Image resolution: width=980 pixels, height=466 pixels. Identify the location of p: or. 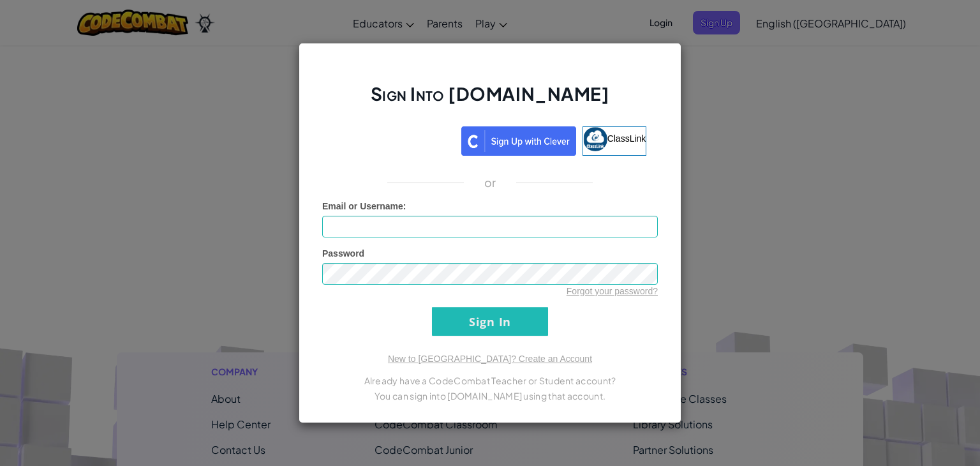
(490, 182).